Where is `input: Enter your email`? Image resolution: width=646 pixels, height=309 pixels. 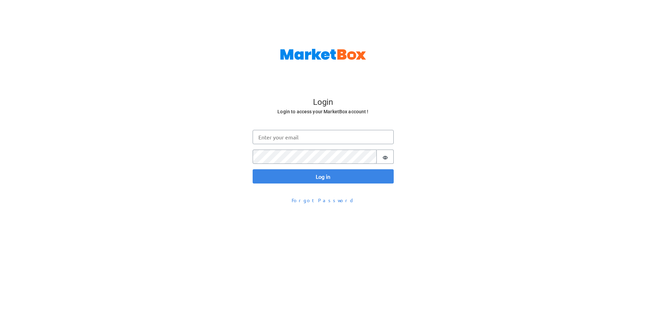 input: Enter your email is located at coordinates (323, 137).